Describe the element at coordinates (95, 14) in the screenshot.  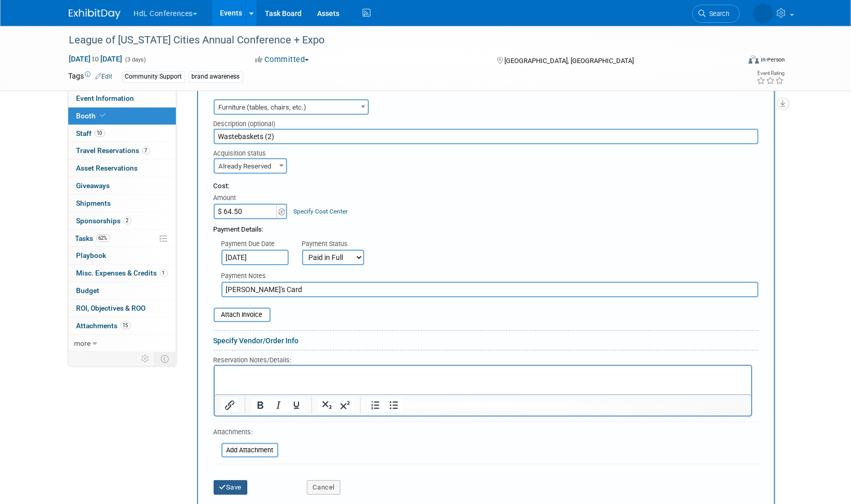
I see `img: ExhibitDay` at that location.